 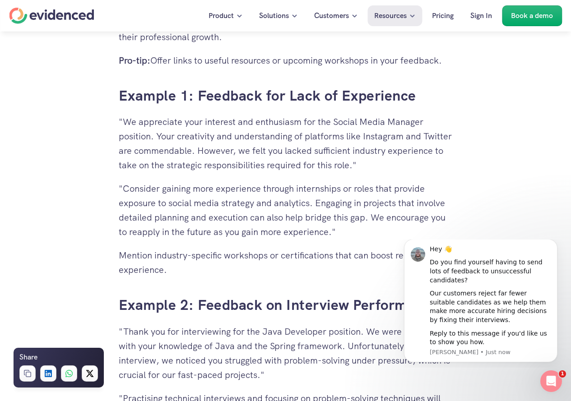 What do you see at coordinates (286, 144) in the screenshot?
I see `p: "We appreciate your interest and enthusiasm for the Social Media Manager position. Your creativit...` at bounding box center [286, 144].